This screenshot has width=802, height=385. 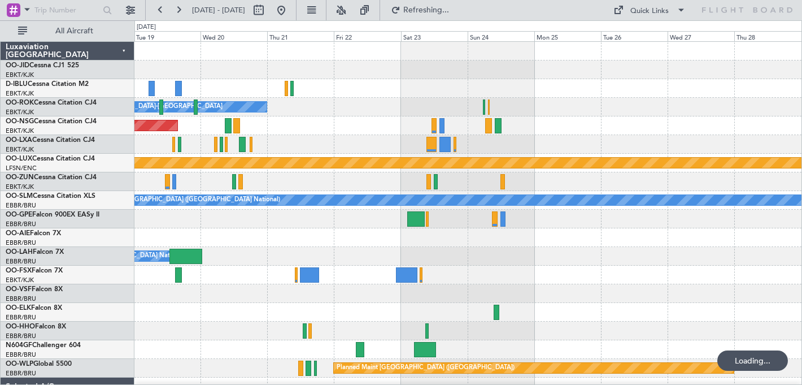 What do you see at coordinates (51, 177) in the screenshot?
I see `a: OO-ZUNCessna Citation CJ4` at bounding box center [51, 177].